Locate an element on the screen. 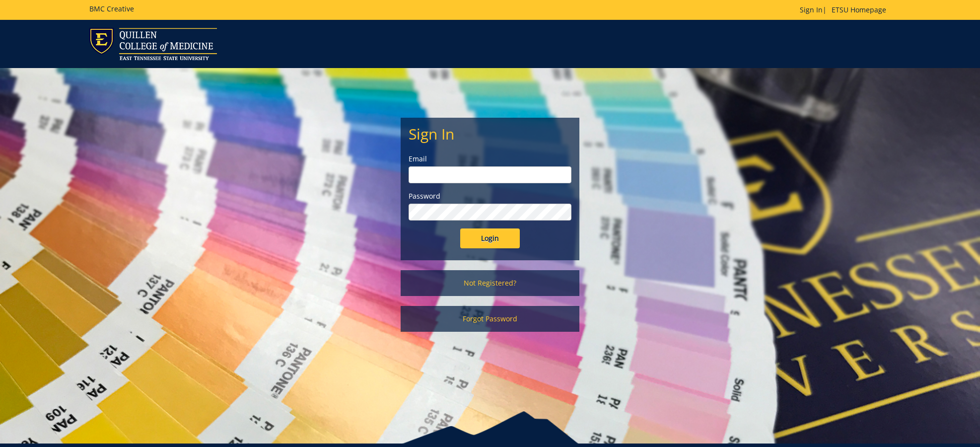 This screenshot has width=980, height=447. label: Email is located at coordinates (490, 159).